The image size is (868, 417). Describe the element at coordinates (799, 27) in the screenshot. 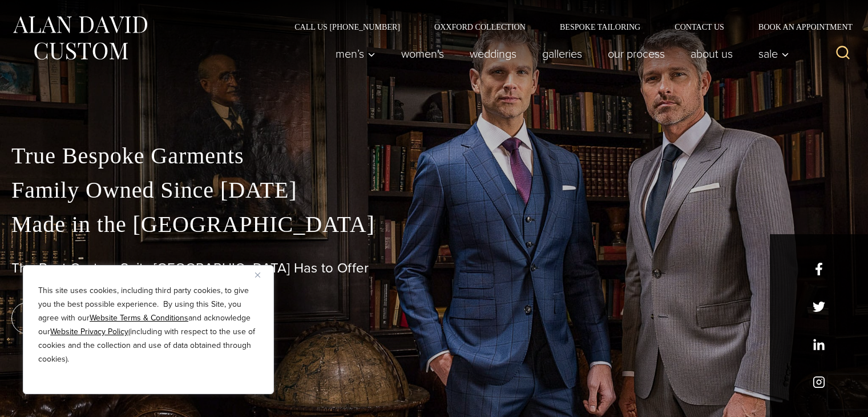

I see `a: Book an Appointment` at that location.